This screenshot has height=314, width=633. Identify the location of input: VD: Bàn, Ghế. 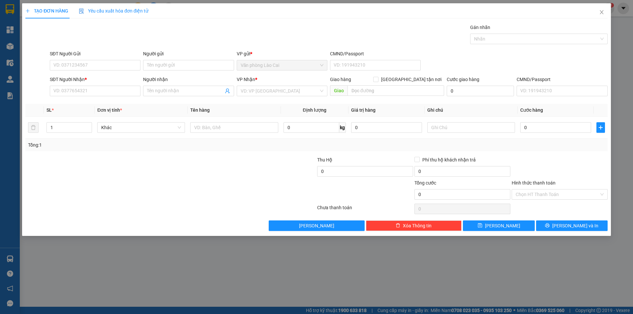
(234, 128).